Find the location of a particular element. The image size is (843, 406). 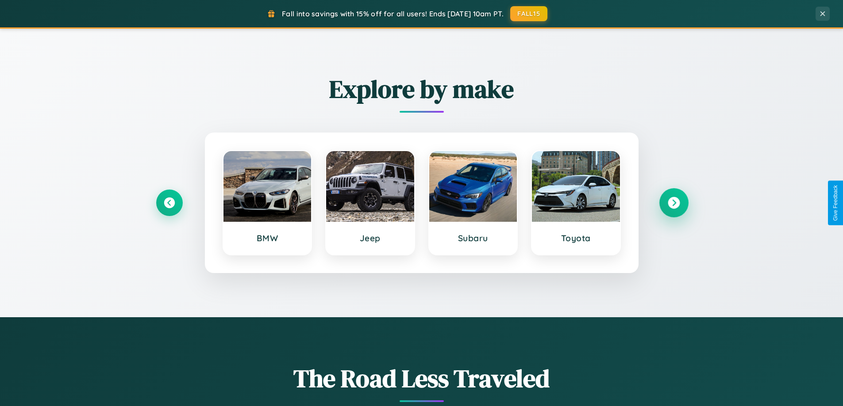

h1: The Road Less Traveled is located at coordinates (421, 379).